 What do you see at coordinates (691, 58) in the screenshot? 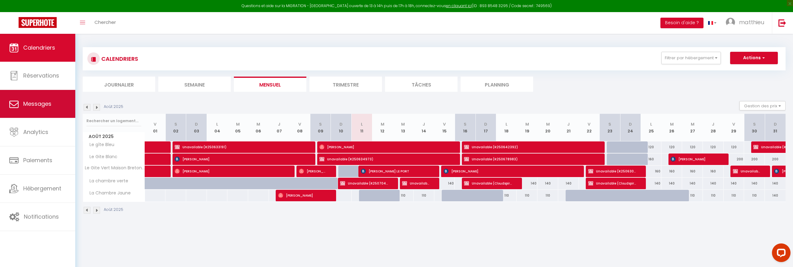
I see `button: Filtrer par hébergement` at bounding box center [691, 58].